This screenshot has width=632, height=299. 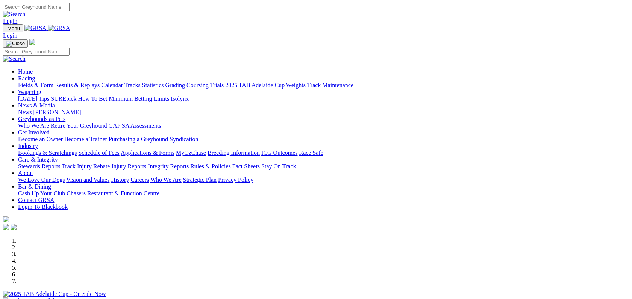 I want to click on a: Statistics, so click(x=153, y=85).